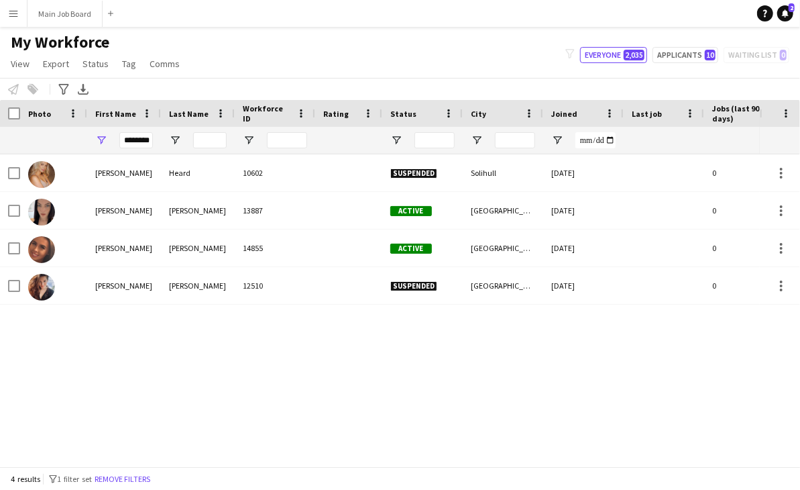  Describe the element at coordinates (275, 285) in the screenshot. I see `div: 12510` at that location.